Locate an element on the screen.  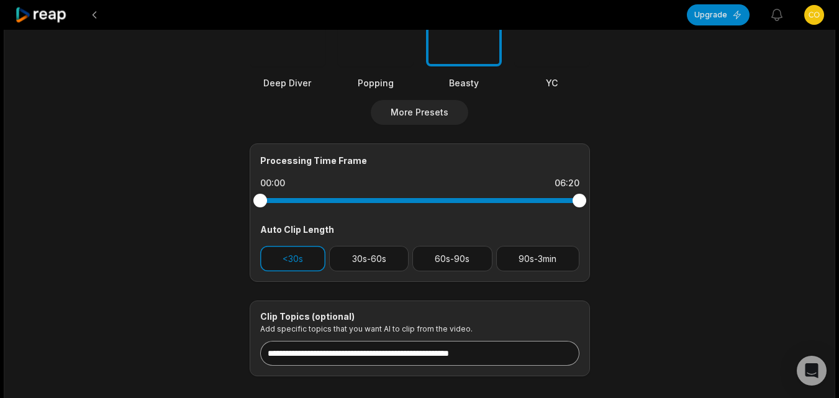
div: 06:20 is located at coordinates (567, 183).